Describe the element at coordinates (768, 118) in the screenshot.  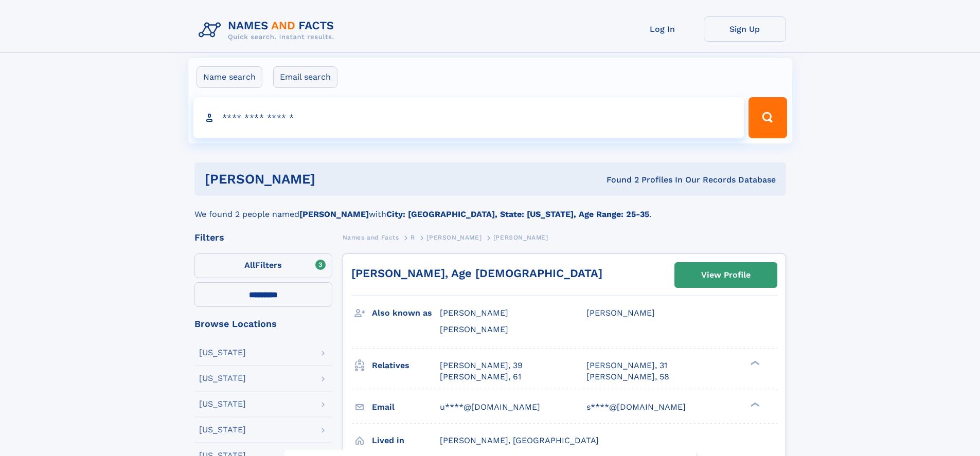
I see `button: Search Button` at that location.